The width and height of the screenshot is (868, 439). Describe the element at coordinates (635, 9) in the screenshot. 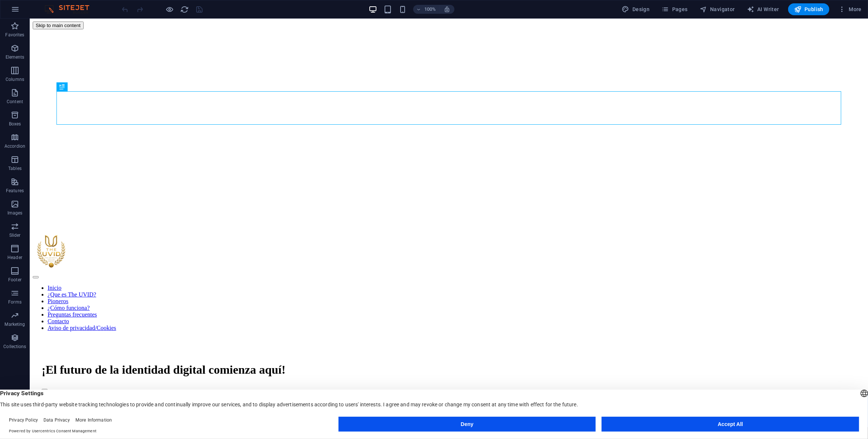

I see `button: Design` at that location.